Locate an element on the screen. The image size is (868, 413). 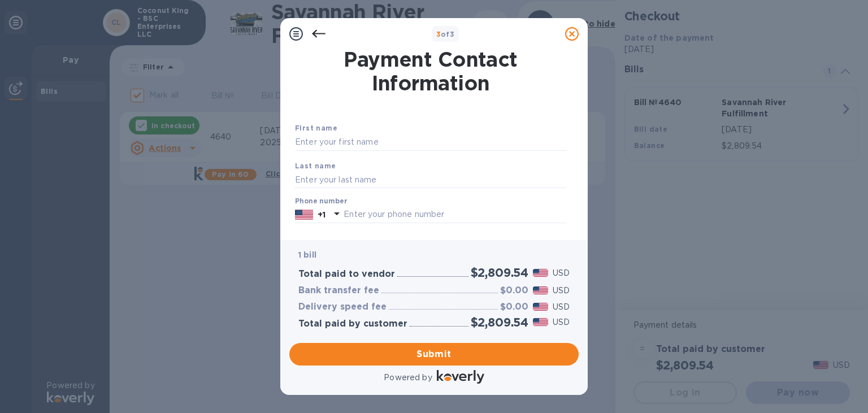
input: Enter your last name is located at coordinates (430, 179).